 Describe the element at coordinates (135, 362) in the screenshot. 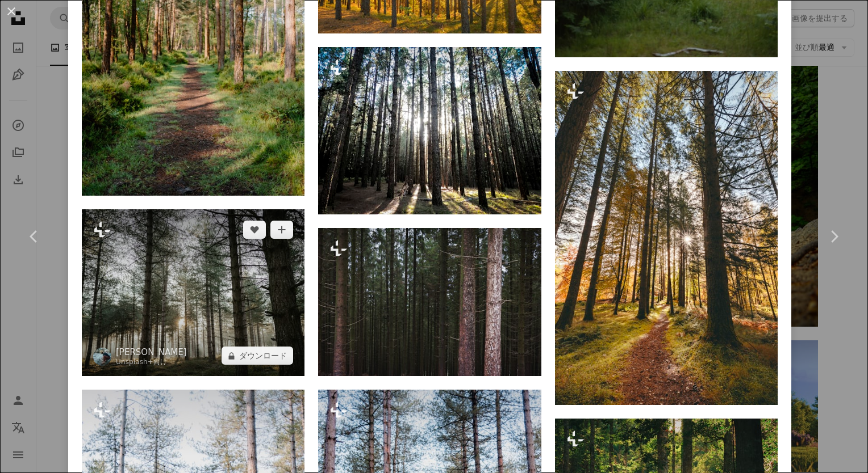

I see `a: Unsplash+` at that location.